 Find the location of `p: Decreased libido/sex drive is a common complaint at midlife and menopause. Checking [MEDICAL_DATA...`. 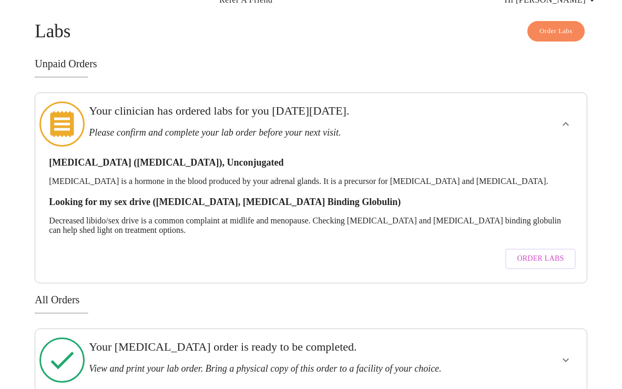

p: Decreased libido/sex drive is a common complaint at midlife and menopause. Checking [MEDICAL_DATA... is located at coordinates (311, 225).